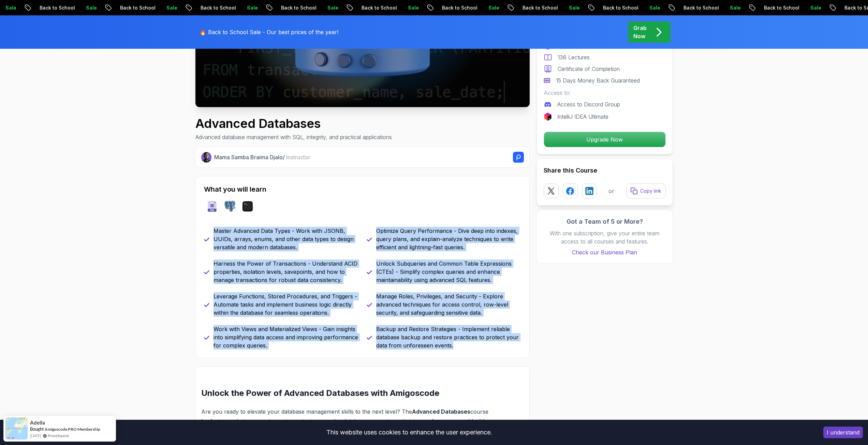 This screenshot has width=868, height=445. I want to click on button: Upgrade Now, so click(605, 139).